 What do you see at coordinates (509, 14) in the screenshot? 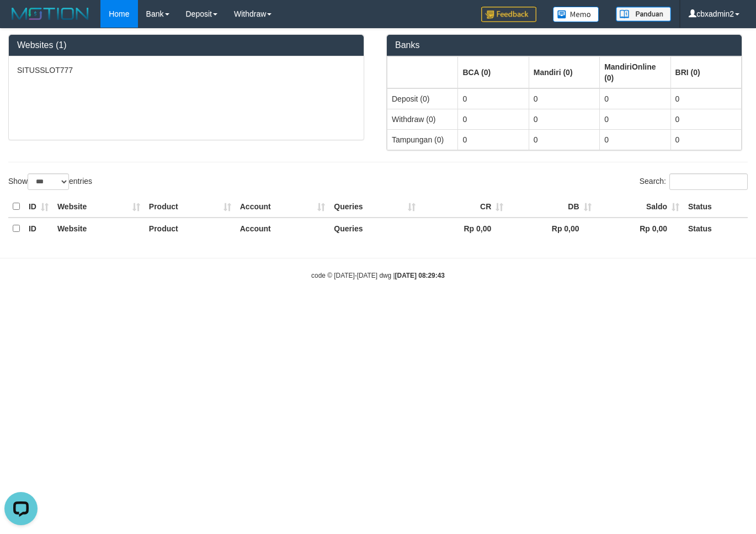
I see `img: Feedback.jpg` at bounding box center [509, 14].